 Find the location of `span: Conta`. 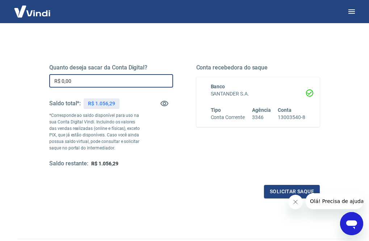

span: Conta is located at coordinates (284, 110).